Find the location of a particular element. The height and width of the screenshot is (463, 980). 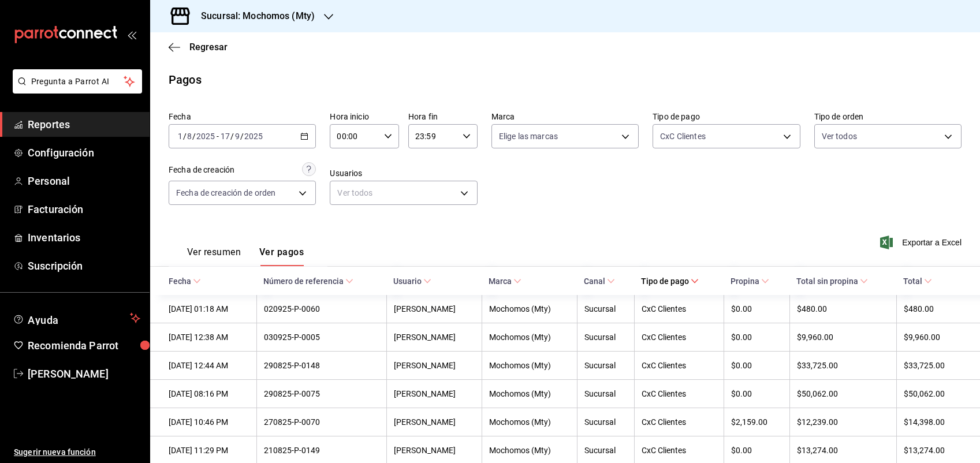

span: Reportes is located at coordinates (84, 124).